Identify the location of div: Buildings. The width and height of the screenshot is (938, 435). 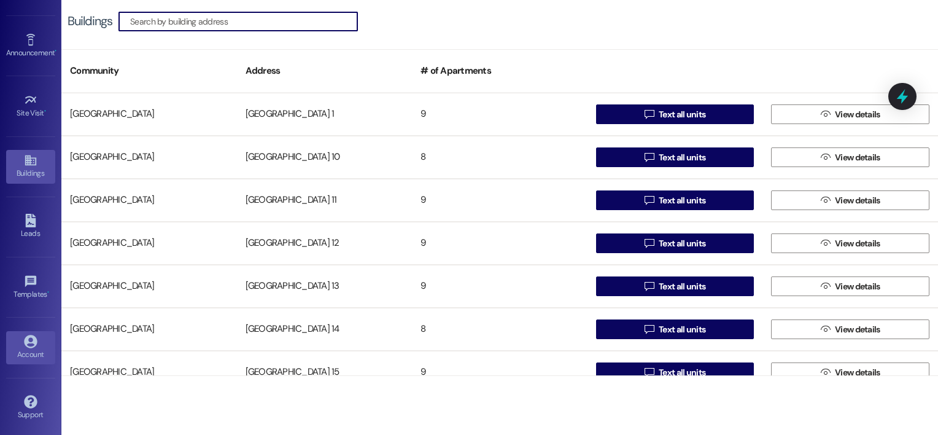
(90, 21).